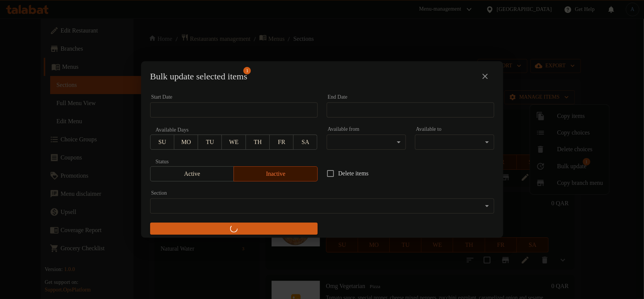 The image size is (644, 299). I want to click on button: SA, so click(305, 142).